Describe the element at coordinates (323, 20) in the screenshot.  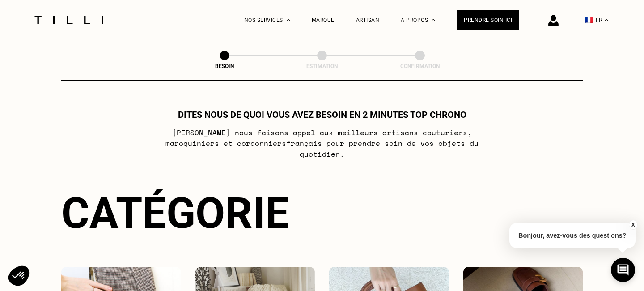
I see `a: Marque` at that location.